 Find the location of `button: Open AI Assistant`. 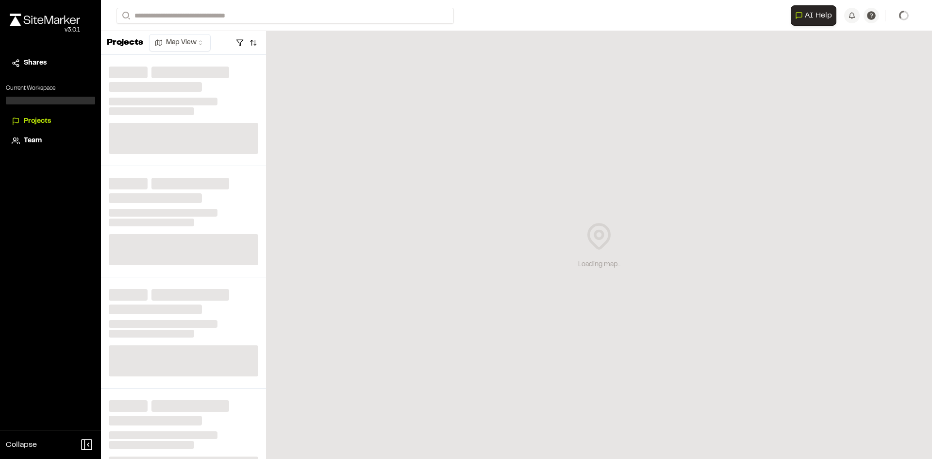

button: Open AI Assistant is located at coordinates (814, 16).